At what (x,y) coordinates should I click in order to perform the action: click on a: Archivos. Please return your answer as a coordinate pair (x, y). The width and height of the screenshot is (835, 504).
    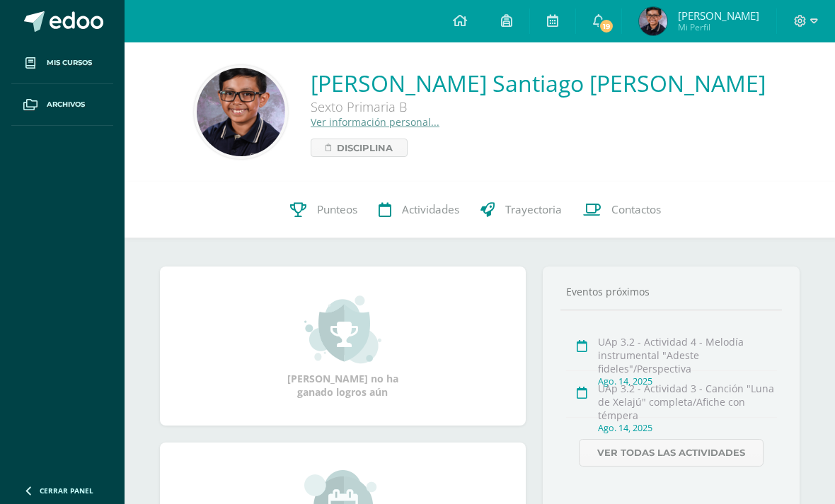
    Looking at the image, I should click on (62, 105).